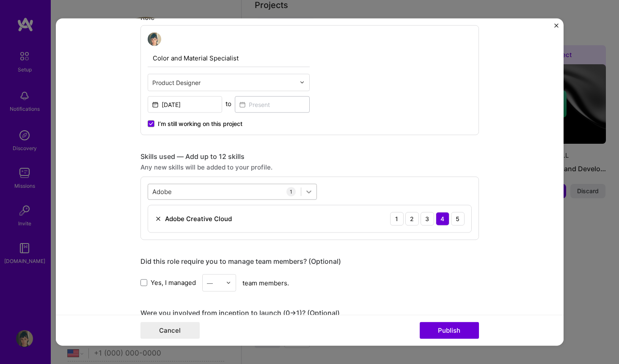 Image resolution: width=619 pixels, height=364 pixels. Describe the element at coordinates (310, 166) in the screenshot. I see `div: Any new skills will be added to your profile.` at that location.